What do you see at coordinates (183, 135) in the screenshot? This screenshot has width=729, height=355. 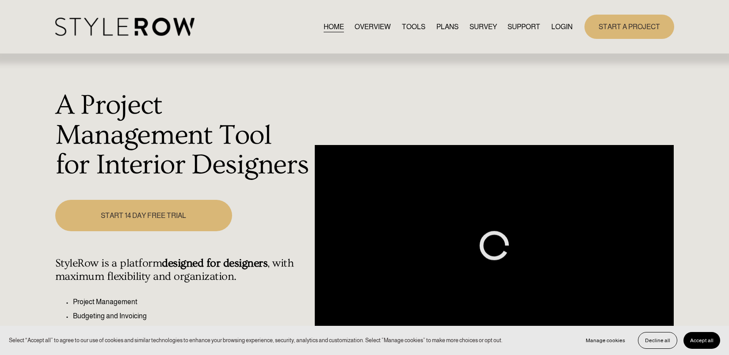 I see `h1: A Project Management Tool for Interior Designers` at bounding box center [183, 135].